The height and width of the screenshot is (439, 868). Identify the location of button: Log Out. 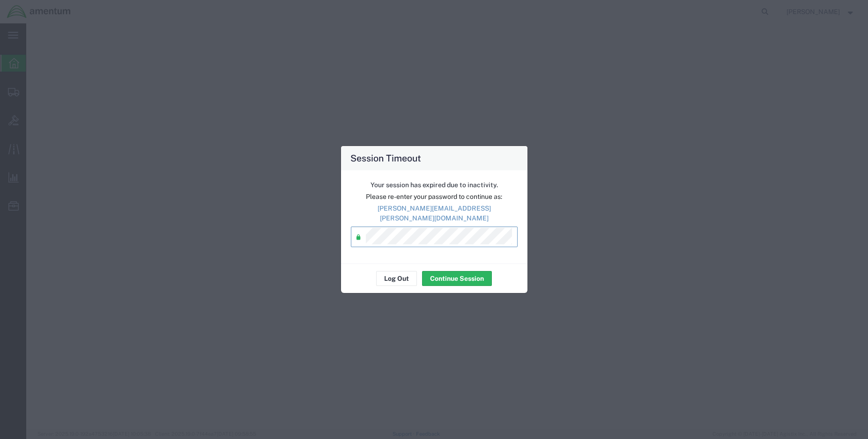
(397, 279).